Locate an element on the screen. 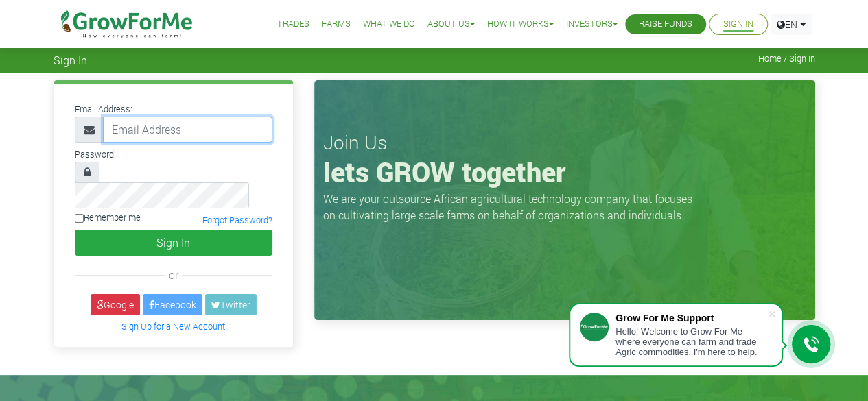  a: EN is located at coordinates (791, 24).